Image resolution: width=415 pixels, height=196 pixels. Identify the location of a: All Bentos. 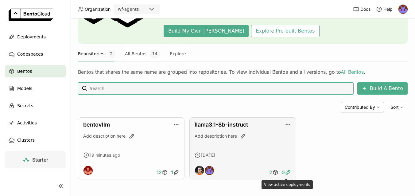
(352, 72).